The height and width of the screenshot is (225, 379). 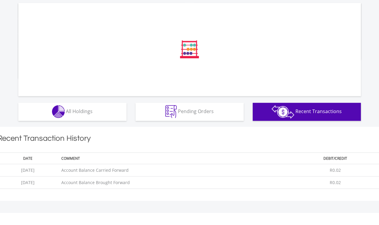 What do you see at coordinates (174, 158) in the screenshot?
I see `th: Comment` at bounding box center [174, 158].